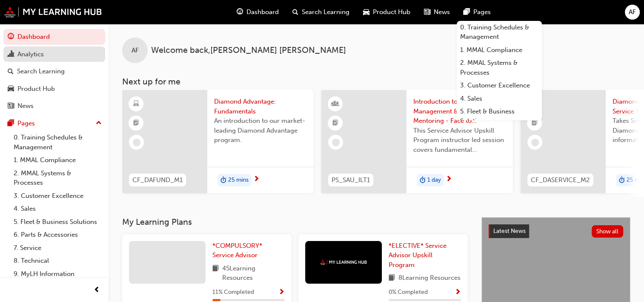 This screenshot has width=644, height=302. I want to click on div: News, so click(26, 106).